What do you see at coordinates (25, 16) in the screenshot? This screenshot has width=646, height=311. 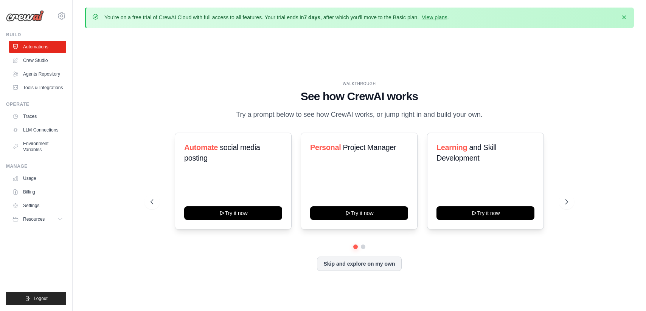 I see `img: Logo` at bounding box center [25, 16].